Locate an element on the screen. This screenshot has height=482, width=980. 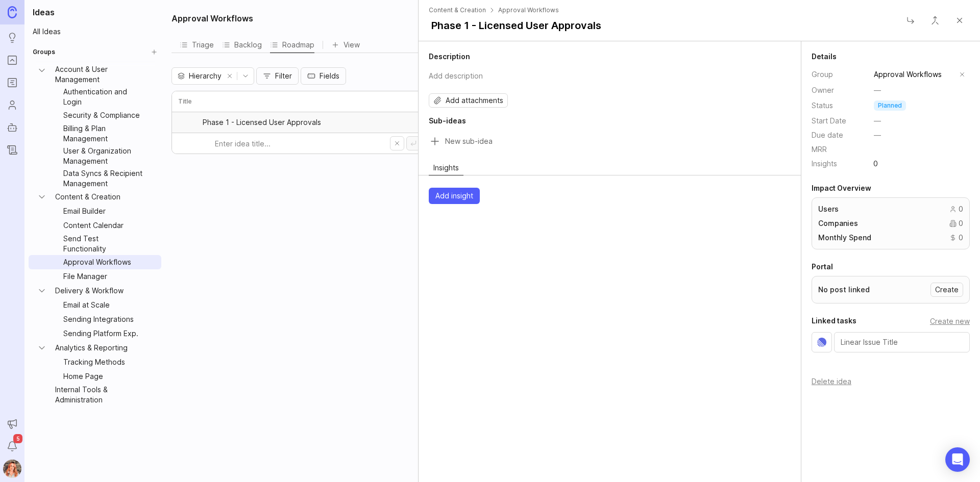
button: Create idea is located at coordinates (414, 144).